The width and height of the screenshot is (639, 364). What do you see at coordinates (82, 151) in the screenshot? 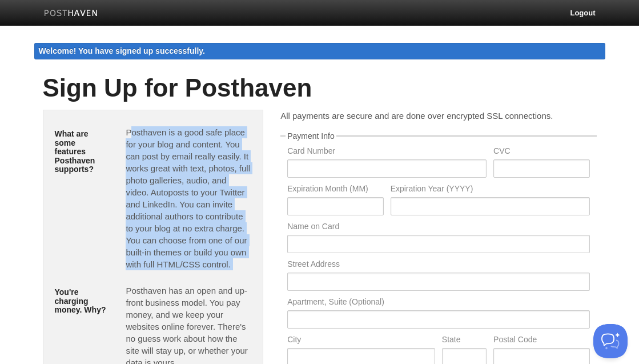
I see `h5: What are some features Posthaven supports?` at bounding box center [82, 151].